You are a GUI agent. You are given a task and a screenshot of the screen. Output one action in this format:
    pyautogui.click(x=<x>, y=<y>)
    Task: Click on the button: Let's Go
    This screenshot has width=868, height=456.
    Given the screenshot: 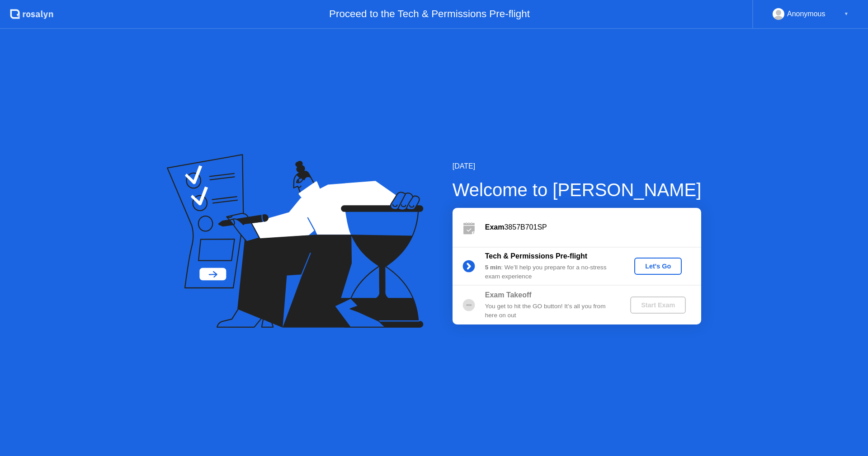 What is the action you would take?
    pyautogui.click(x=658, y=266)
    